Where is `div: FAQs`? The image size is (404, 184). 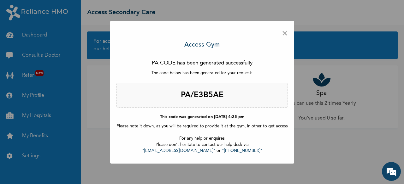
div: FAQs is located at coordinates (91, 162).